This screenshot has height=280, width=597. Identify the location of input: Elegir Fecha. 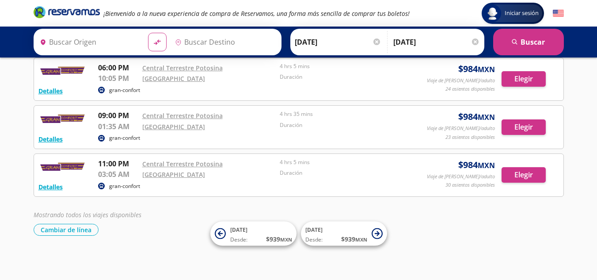
(338, 42).